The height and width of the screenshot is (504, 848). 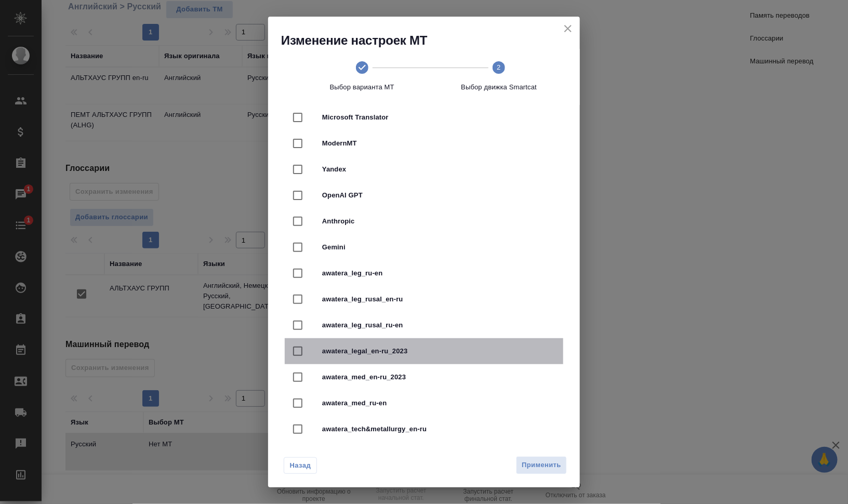 I want to click on span: Anthropic, so click(x=439, y=221).